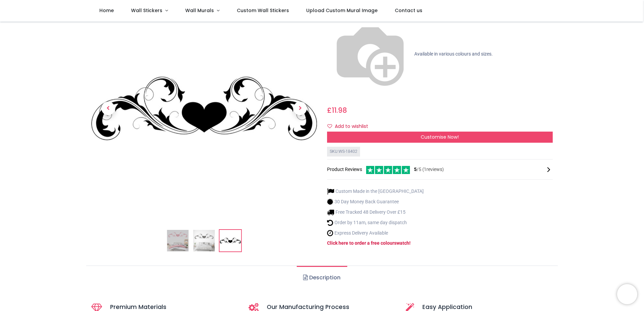 The height and width of the screenshot is (311, 644). What do you see at coordinates (108, 108) in the screenshot?
I see `a: Previous` at bounding box center [108, 108].